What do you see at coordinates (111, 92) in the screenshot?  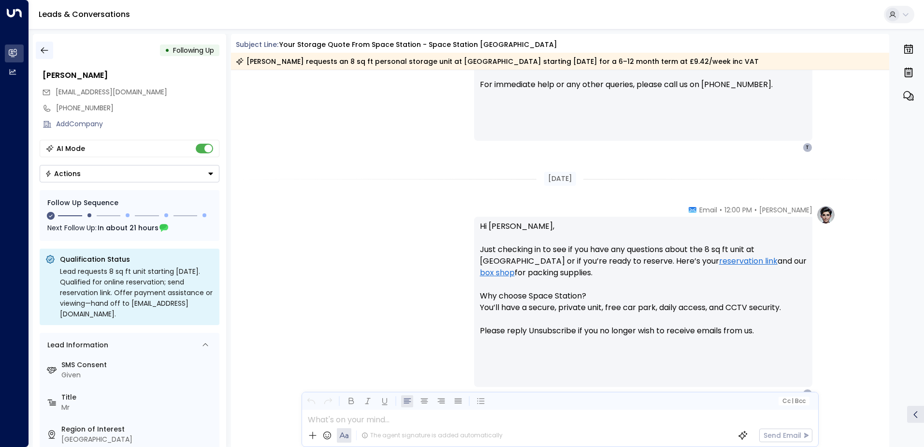 I see `span: tommagrath2018@hotmail.com` at bounding box center [111, 92].